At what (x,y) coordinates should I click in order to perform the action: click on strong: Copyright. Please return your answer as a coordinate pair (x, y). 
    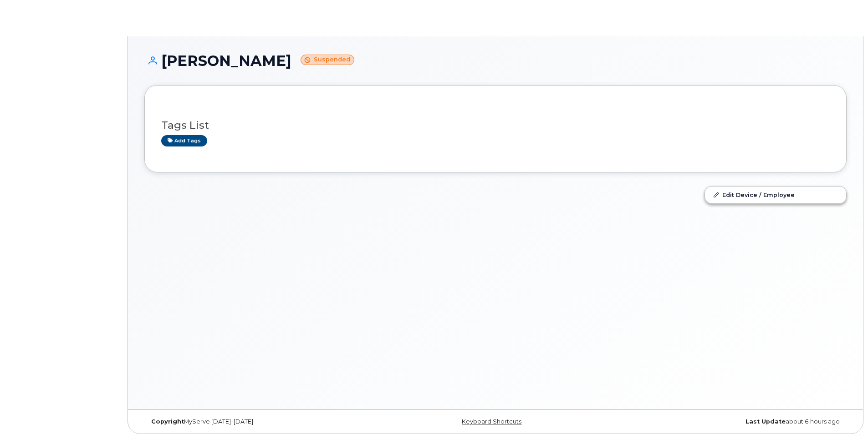
    Looking at the image, I should click on (167, 421).